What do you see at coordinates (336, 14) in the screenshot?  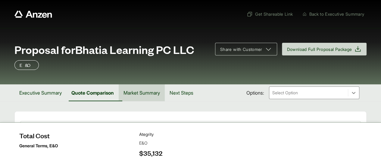 I see `span: Back to Executive Summary` at bounding box center [336, 14].